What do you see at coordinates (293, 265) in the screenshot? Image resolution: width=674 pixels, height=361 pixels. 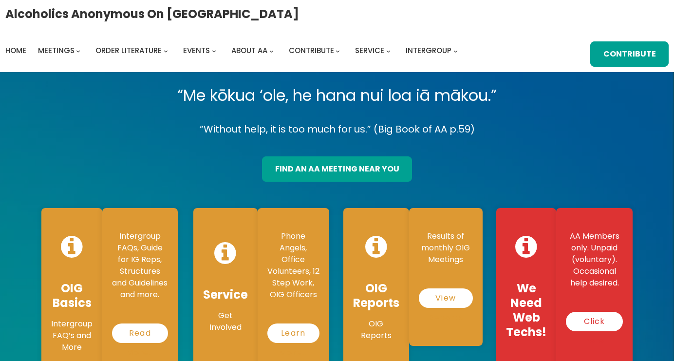 I see `p: Phone Angels, Office Volunteers, 12 Step Work, OIG Officers` at bounding box center [293, 265].